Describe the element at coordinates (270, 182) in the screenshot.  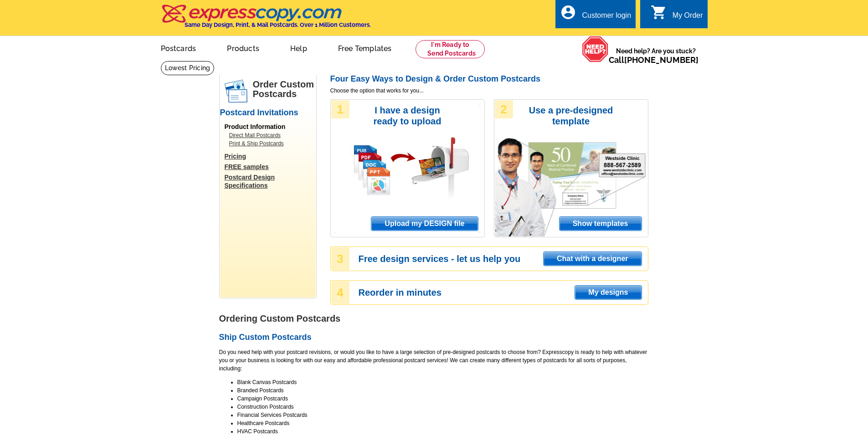
I see `a: Postcard Design Specifications` at that location.